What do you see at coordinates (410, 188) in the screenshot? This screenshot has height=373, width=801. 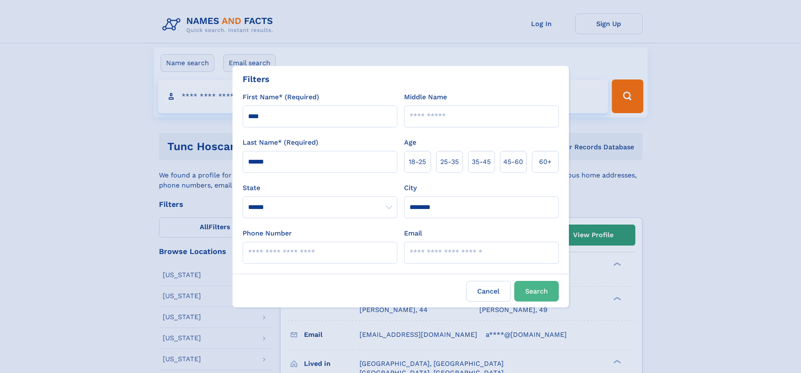 I see `label: City` at bounding box center [410, 188].